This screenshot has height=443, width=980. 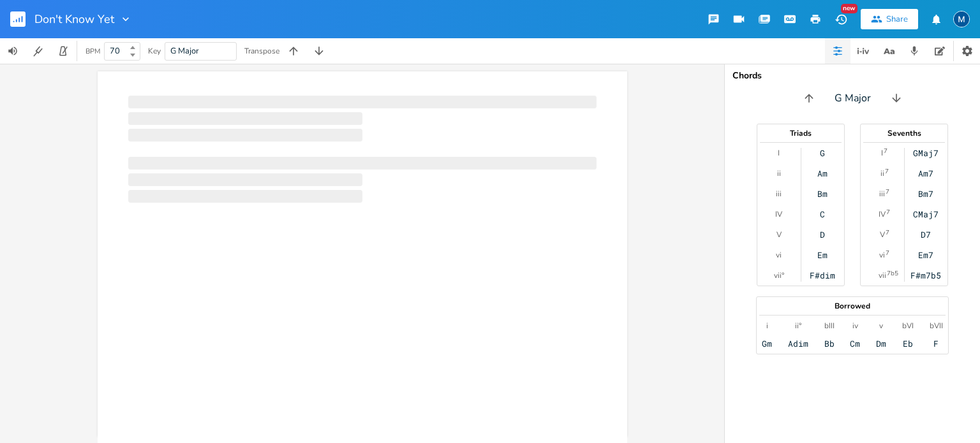 What do you see at coordinates (822, 153) in the screenshot?
I see `div: G` at bounding box center [822, 153].